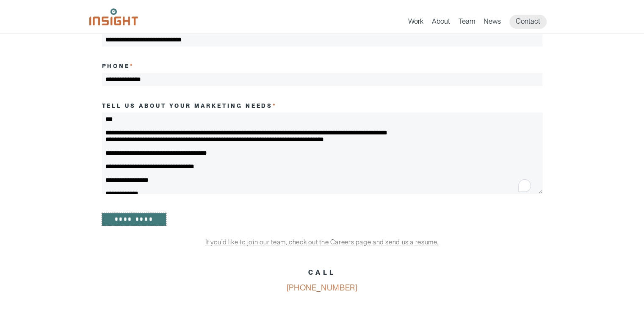 The image size is (644, 312). Describe the element at coordinates (322, 273) in the screenshot. I see `strong: CALL` at that location.